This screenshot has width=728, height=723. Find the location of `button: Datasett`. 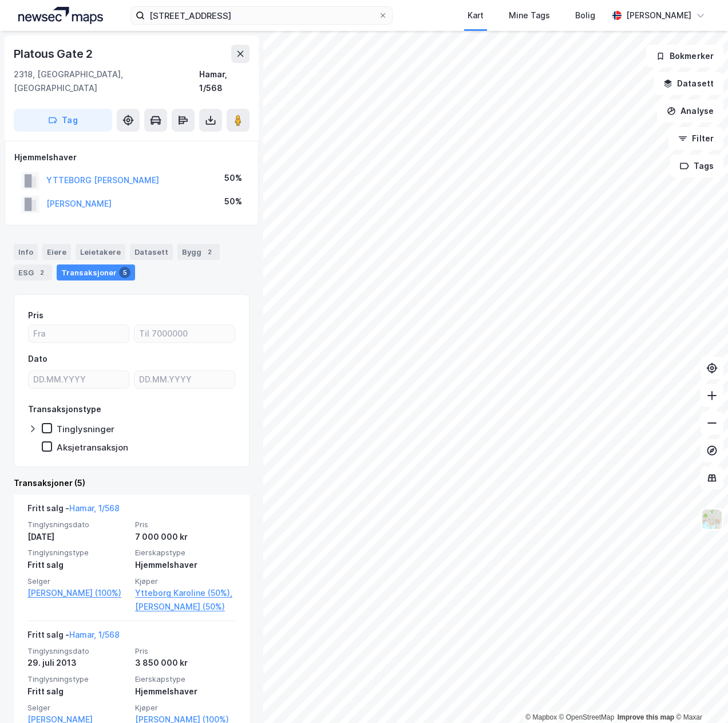

button: Datasett is located at coordinates (688, 83).